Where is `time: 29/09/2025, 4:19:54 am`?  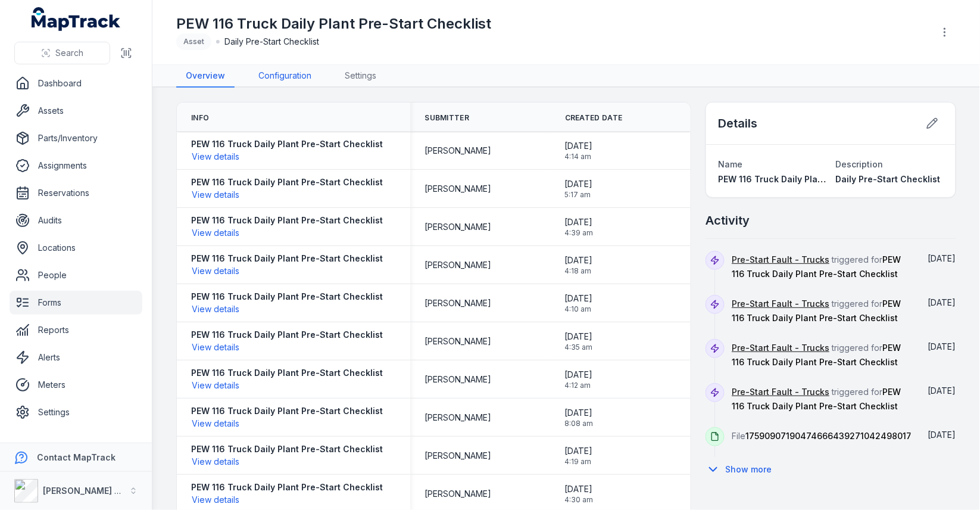
time: 29/09/2025, 4:19:54 am is located at coordinates (942, 434).